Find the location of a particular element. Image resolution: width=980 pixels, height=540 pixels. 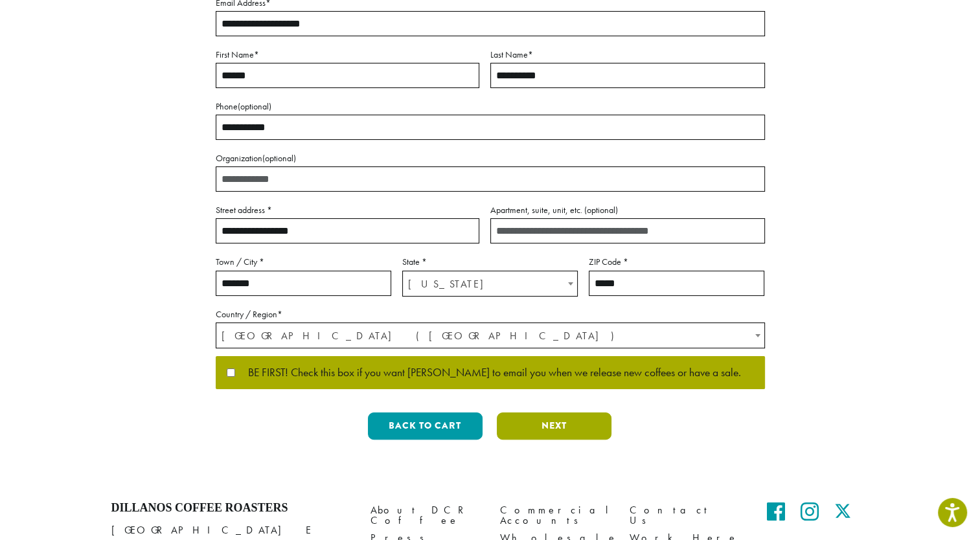

label: ZIP Code is located at coordinates (676, 261).